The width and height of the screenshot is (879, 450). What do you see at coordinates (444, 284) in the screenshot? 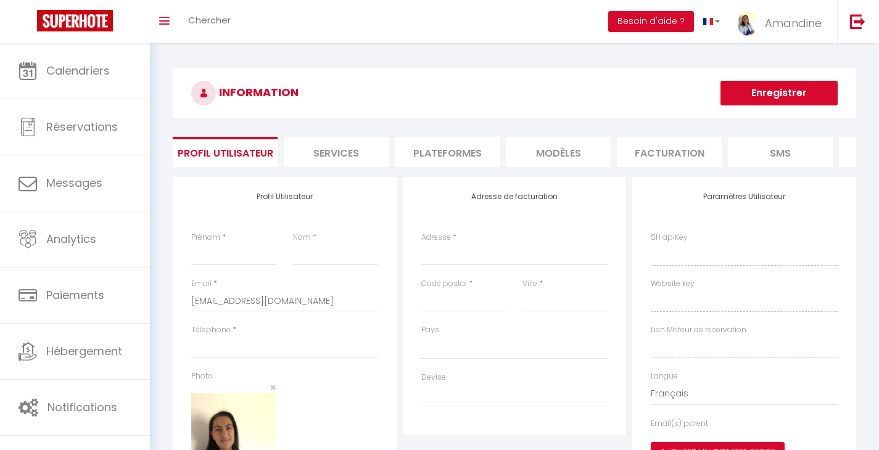
I see `label: Code postal` at bounding box center [444, 284].